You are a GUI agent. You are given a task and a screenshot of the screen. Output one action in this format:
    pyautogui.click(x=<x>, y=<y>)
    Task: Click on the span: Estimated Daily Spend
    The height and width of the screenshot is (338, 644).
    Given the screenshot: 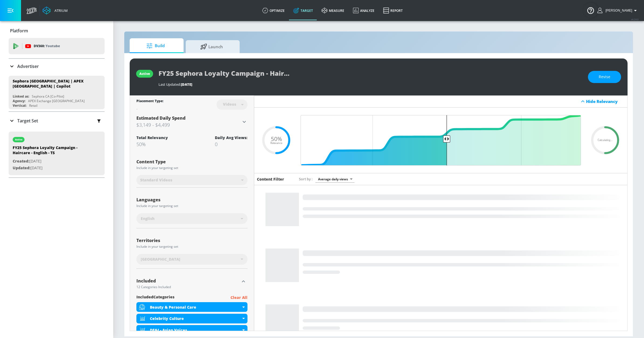 What is the action you would take?
    pyautogui.click(x=161, y=118)
    